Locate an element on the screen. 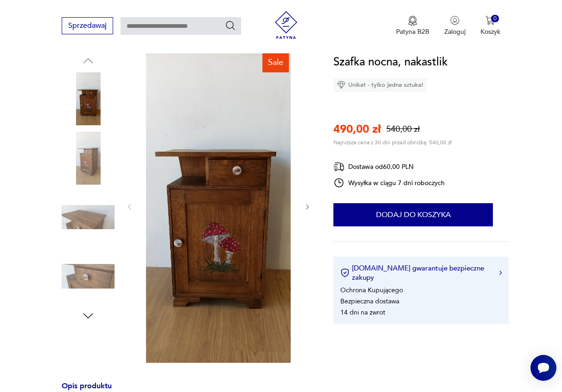 Image resolution: width=562 pixels, height=392 pixels. img: Ikona strzałki w prawo is located at coordinates (501, 273).